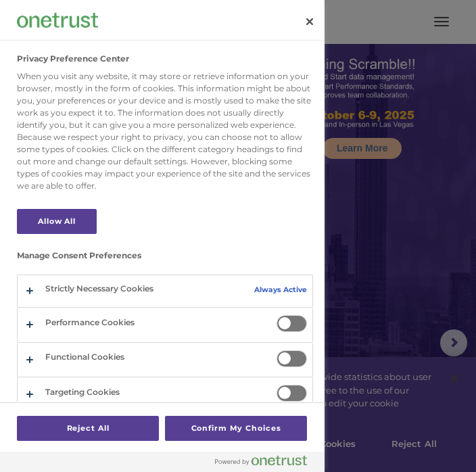 This screenshot has width=476, height=472. I want to click on span: Last name, so click(223, 94).